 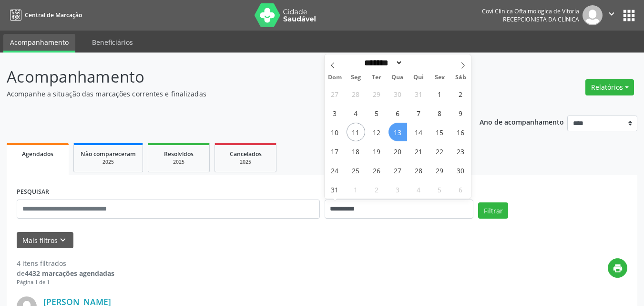 What do you see at coordinates (461, 132) in the screenshot?
I see `span: Agosto 16, 2025` at bounding box center [461, 132].